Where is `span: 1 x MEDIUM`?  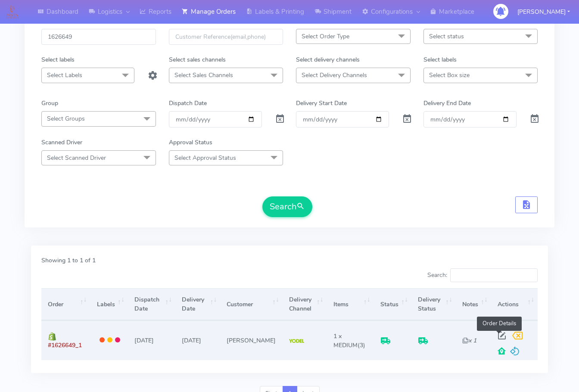 span: 1 x MEDIUM is located at coordinates (345, 341).